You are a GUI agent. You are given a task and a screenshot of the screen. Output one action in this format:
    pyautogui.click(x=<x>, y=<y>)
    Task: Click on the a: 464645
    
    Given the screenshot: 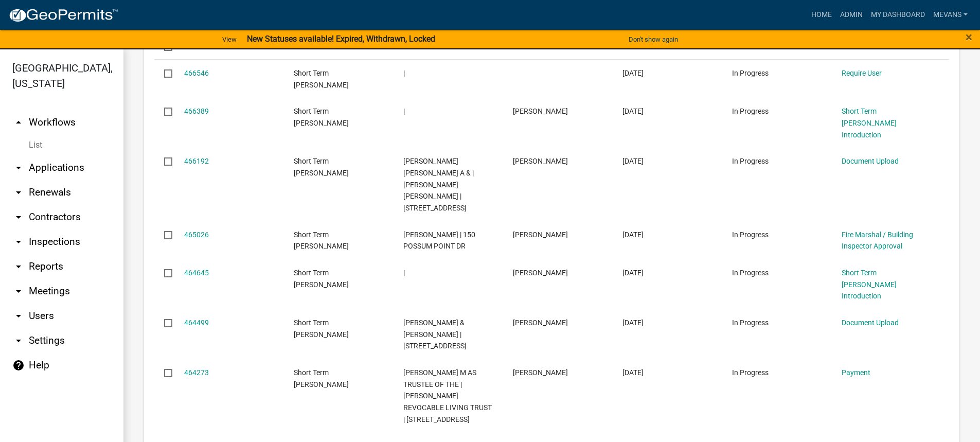 What is the action you would take?
    pyautogui.click(x=197, y=273)
    